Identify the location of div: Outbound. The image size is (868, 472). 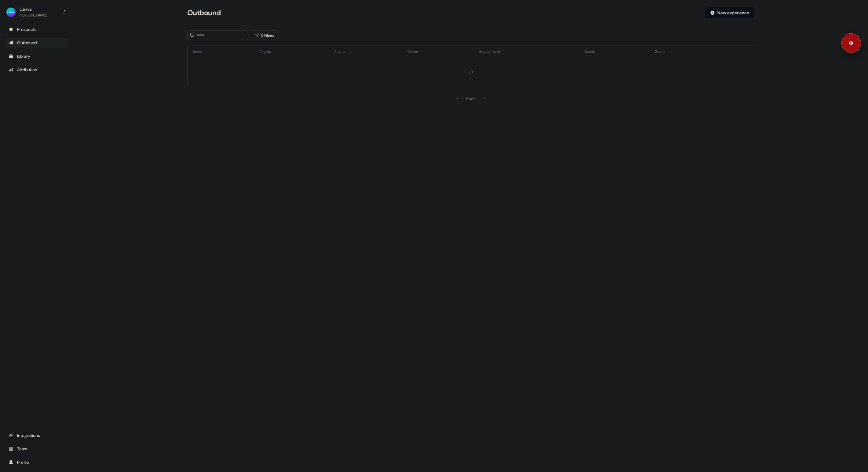
(37, 43).